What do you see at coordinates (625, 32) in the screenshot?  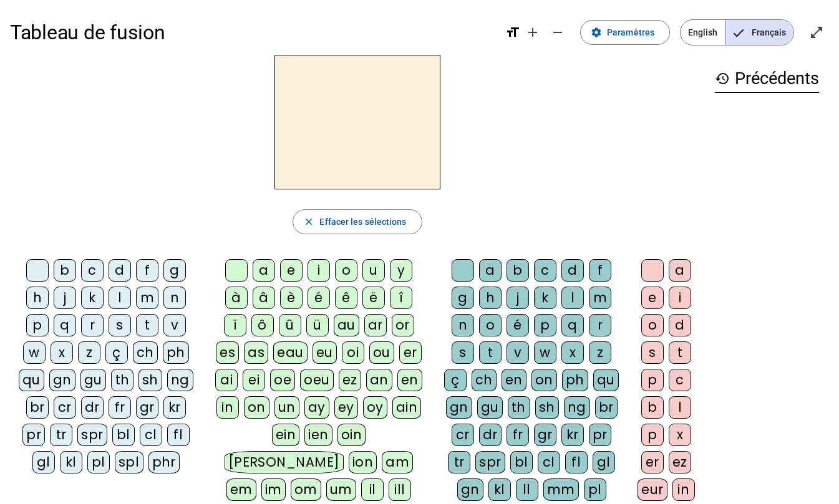 I see `button: Paramètres` at bounding box center [625, 32].